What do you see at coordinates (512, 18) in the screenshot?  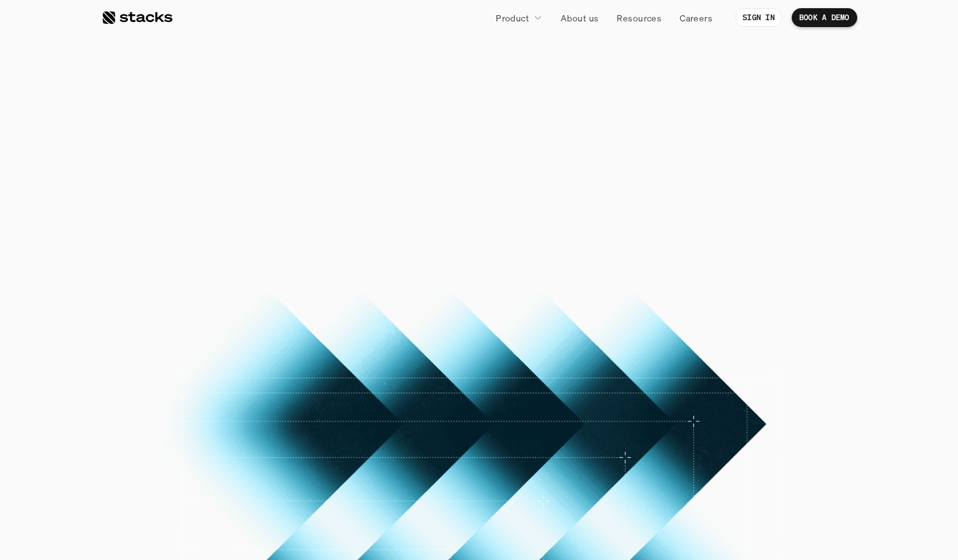 I see `p: Product` at bounding box center [512, 18].